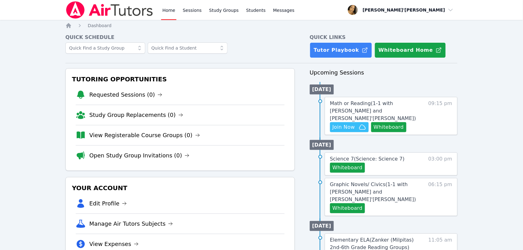 The image size is (523, 250). What do you see at coordinates (344, 127) in the screenshot?
I see `span: Join Now` at bounding box center [344, 127].